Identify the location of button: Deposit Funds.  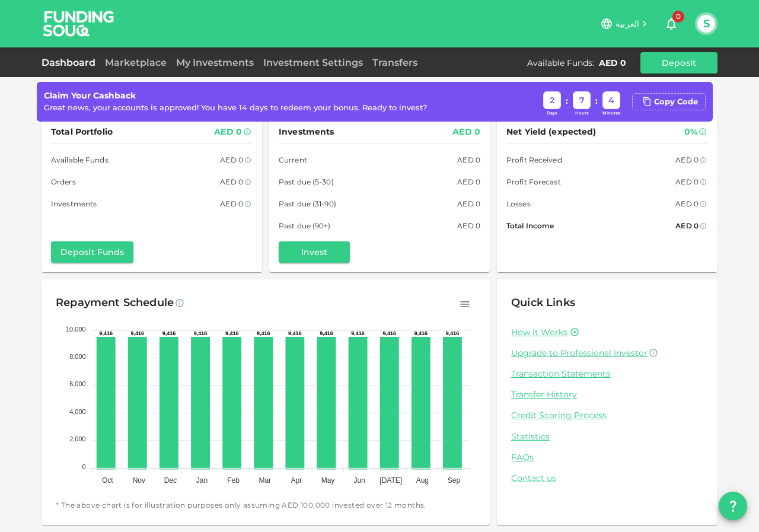
(92, 252).